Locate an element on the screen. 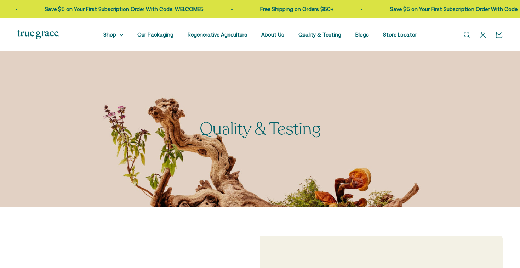  a: Quality & Testing is located at coordinates (320, 34).